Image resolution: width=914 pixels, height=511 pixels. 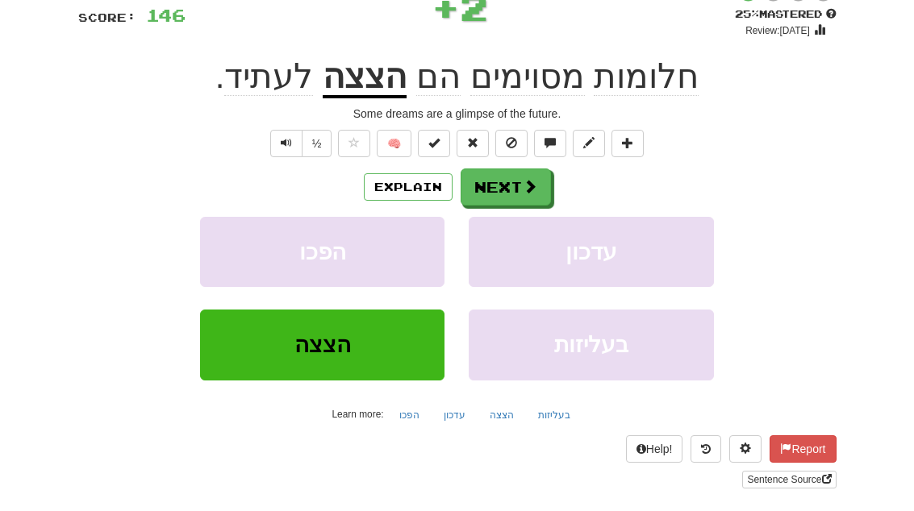 What do you see at coordinates (357, 414) in the screenshot?
I see `small: Learn more:` at bounding box center [357, 414].